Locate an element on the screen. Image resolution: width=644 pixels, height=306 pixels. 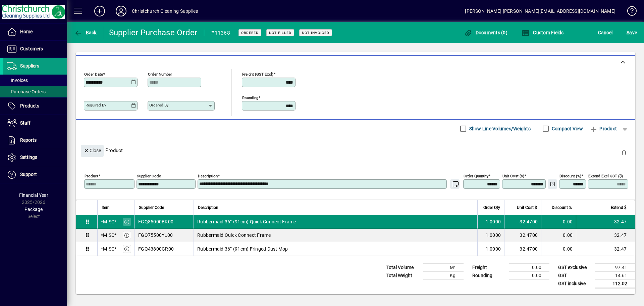
a: Support is located at coordinates (35, 174).